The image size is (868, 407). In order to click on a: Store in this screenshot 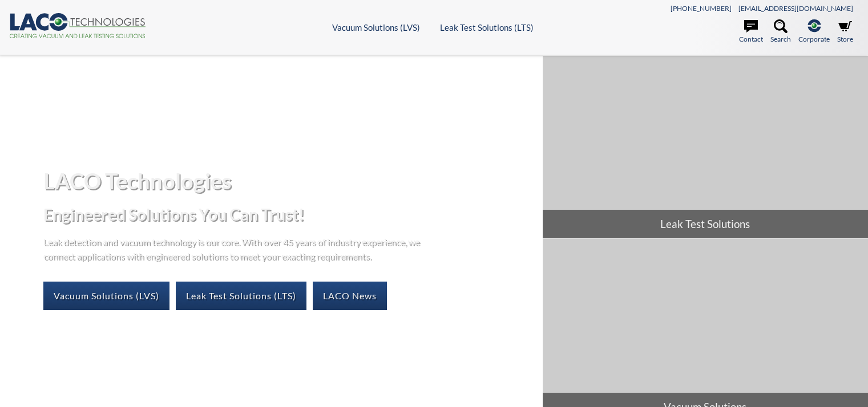, I will do `click(845, 32)`.